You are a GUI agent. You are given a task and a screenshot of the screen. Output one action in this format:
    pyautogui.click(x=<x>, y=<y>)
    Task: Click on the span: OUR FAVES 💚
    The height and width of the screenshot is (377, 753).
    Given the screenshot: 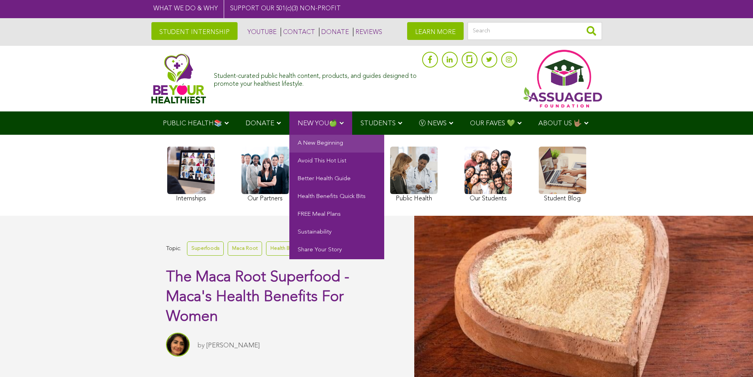 What is the action you would take?
    pyautogui.click(x=493, y=123)
    